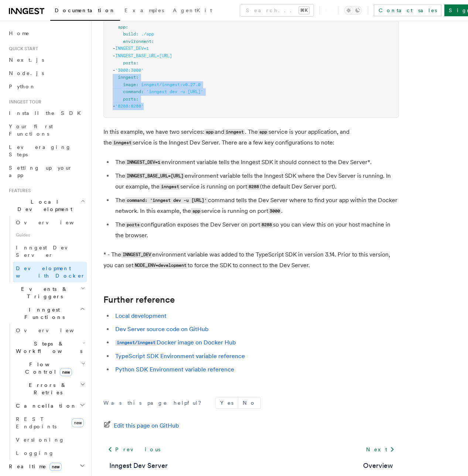  What do you see at coordinates (22, 86) in the screenshot?
I see `span: Python` at bounding box center [22, 86].